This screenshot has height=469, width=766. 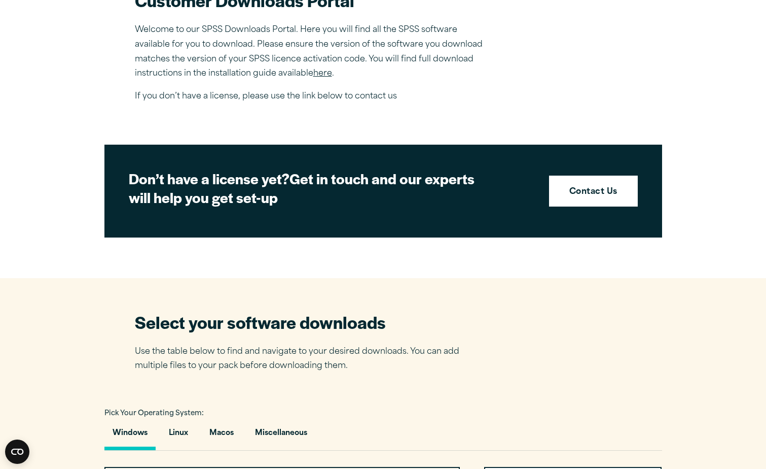 I want to click on p: Use the table below to find and navigate to your desired downloads. You can add multiple files to..., so click(x=305, y=359).